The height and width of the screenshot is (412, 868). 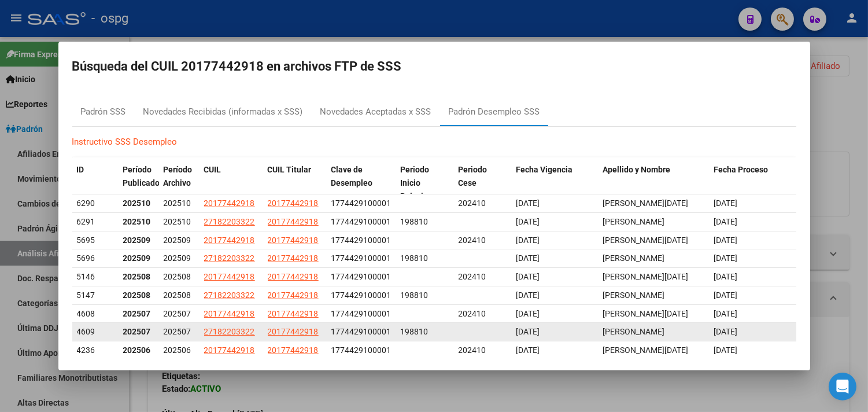 I want to click on datatable-header-cell: Período Archivo, so click(x=179, y=183).